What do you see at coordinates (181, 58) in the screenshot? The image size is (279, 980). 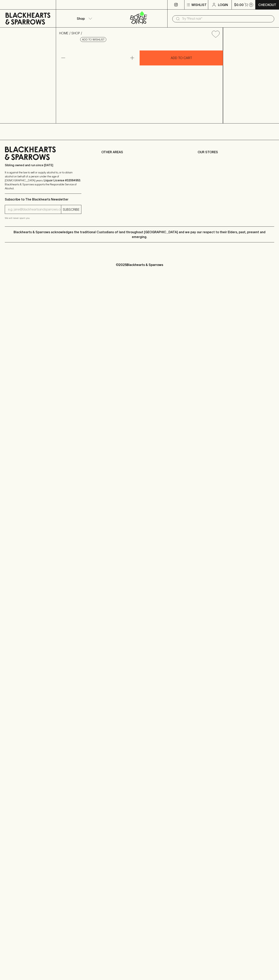 I see `p: ADD TO CART` at bounding box center [181, 58].